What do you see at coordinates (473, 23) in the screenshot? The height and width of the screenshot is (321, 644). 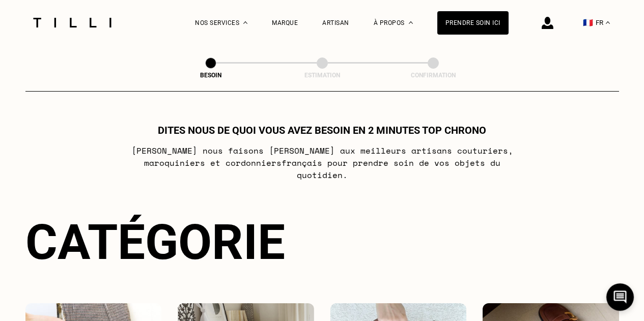 I see `a: Prendre soin ici` at bounding box center [473, 23].